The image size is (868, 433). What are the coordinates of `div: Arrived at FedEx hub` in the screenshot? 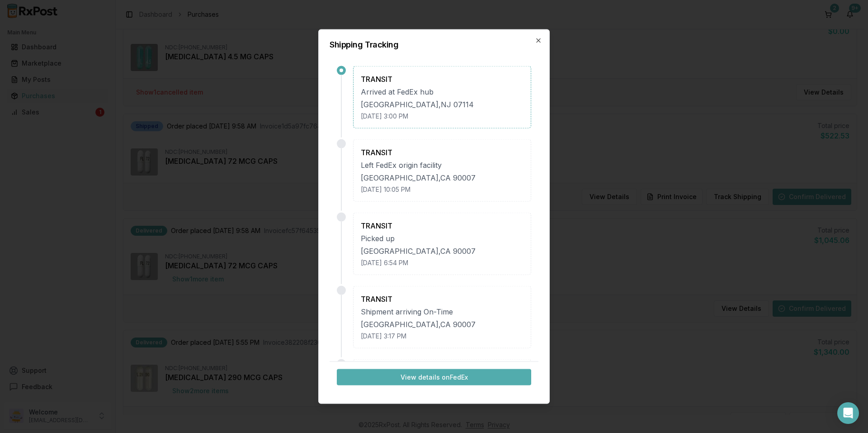 It's located at (443, 91).